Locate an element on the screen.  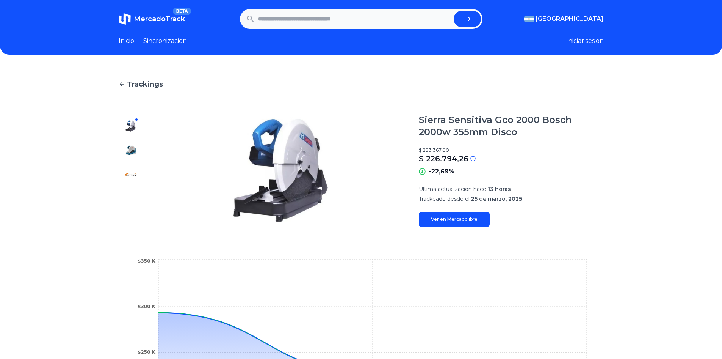
tspan: $350 K is located at coordinates (147, 261).